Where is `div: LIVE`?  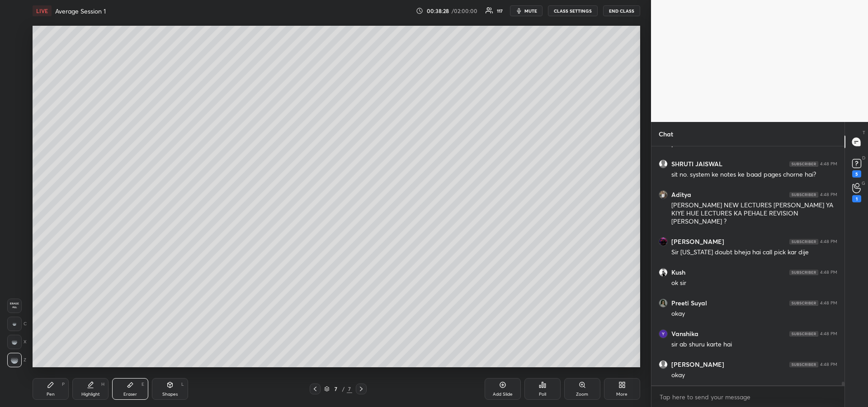
div: LIVE is located at coordinates (42, 11).